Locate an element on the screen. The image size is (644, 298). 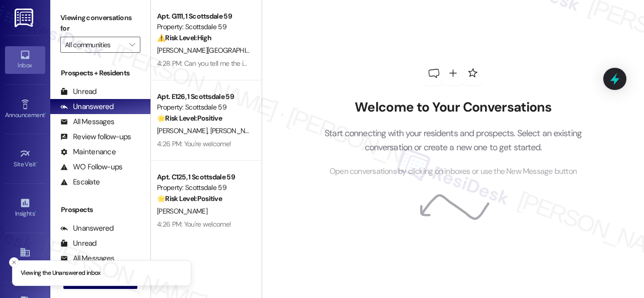
div: WO Follow-ups is located at coordinates (91, 167).